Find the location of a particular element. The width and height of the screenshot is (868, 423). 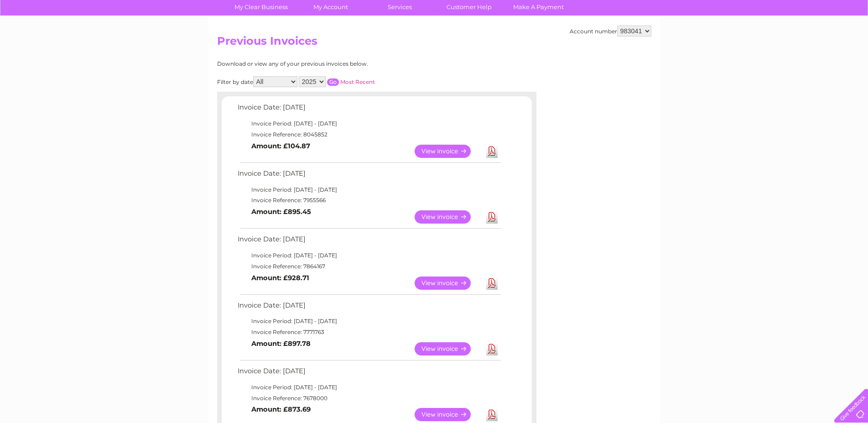

div: Filter by date is located at coordinates (337, 82).